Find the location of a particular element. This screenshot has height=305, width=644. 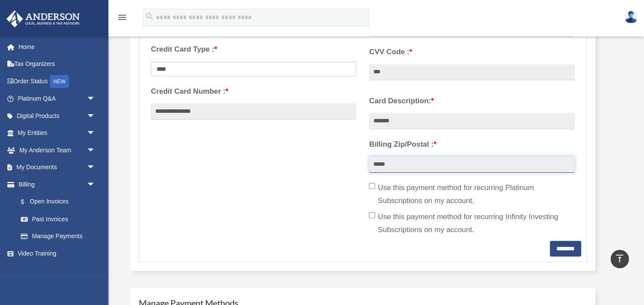

div: NEW is located at coordinates (59, 82).